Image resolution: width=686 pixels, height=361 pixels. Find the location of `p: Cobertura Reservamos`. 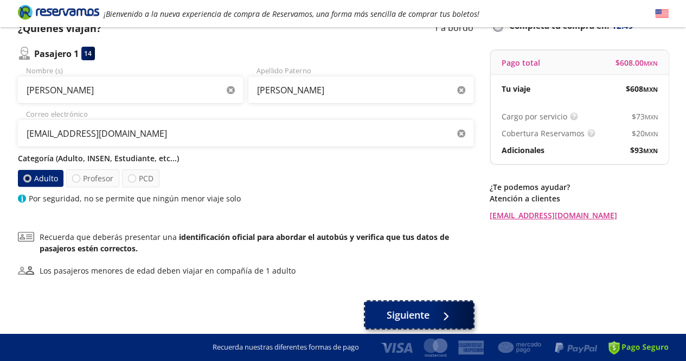

p: Cobertura Reservamos is located at coordinates (543, 133).